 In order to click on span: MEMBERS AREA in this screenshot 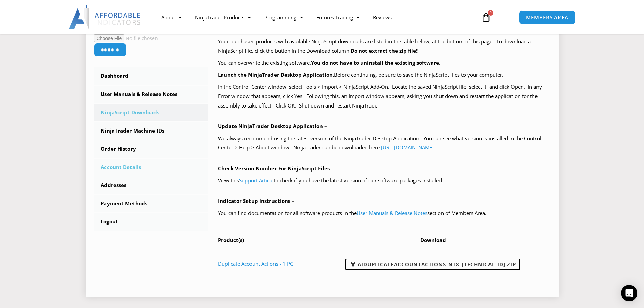, I will do `click(547, 17)`.